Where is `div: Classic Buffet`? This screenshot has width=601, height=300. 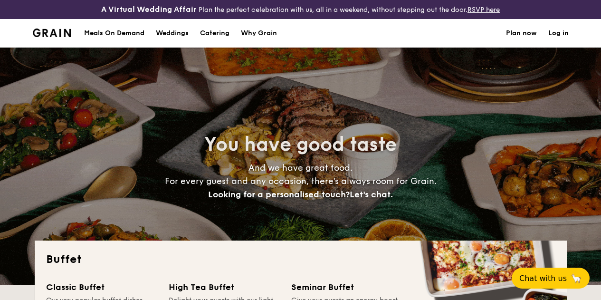 div: Classic Buffet is located at coordinates (102, 287).